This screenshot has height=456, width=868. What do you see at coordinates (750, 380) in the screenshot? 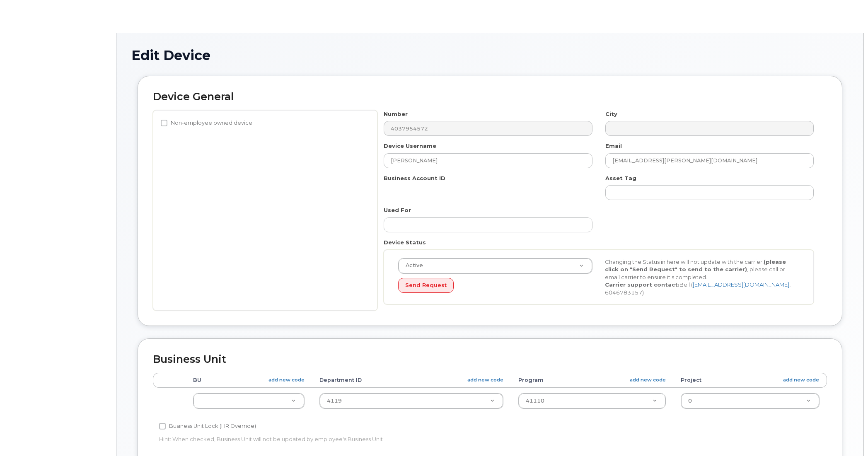
I see `th: Project` at bounding box center [750, 380].